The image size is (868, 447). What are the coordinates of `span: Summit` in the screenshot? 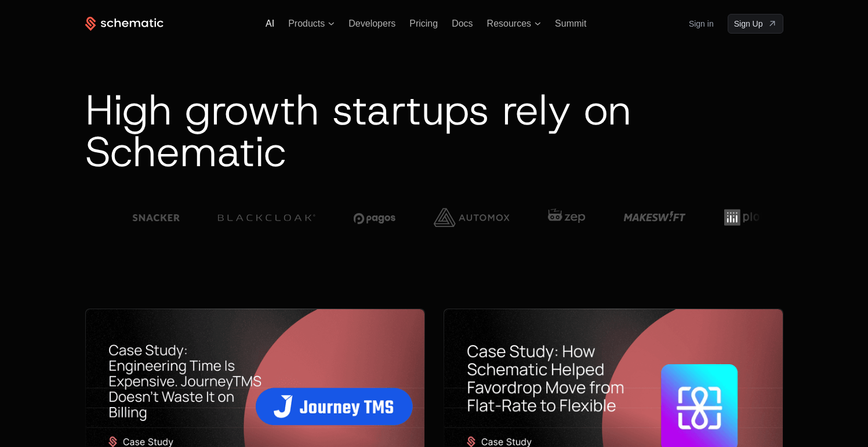 It's located at (571, 23).